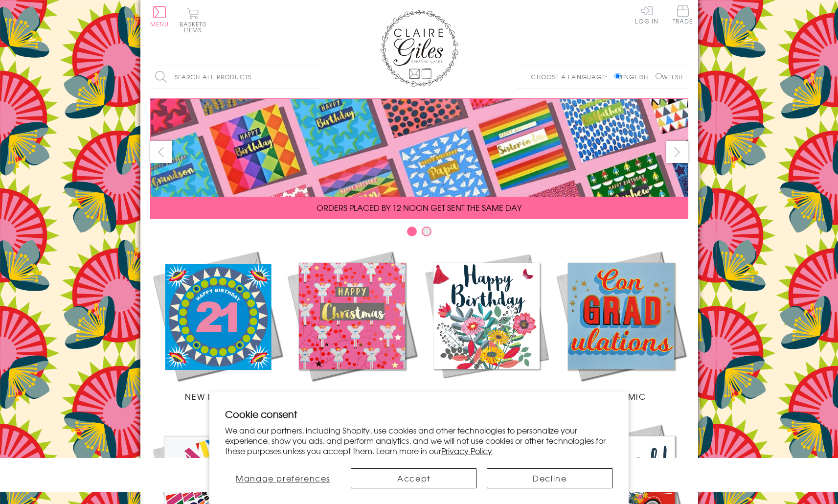  I want to click on a: New Releases, so click(217, 325).